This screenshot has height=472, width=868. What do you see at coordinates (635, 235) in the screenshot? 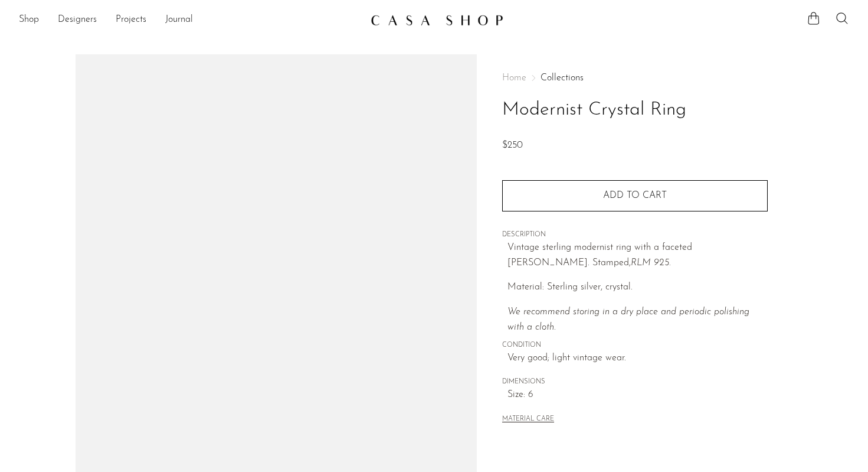
I see `span: DESCRIPTION` at bounding box center [635, 235].